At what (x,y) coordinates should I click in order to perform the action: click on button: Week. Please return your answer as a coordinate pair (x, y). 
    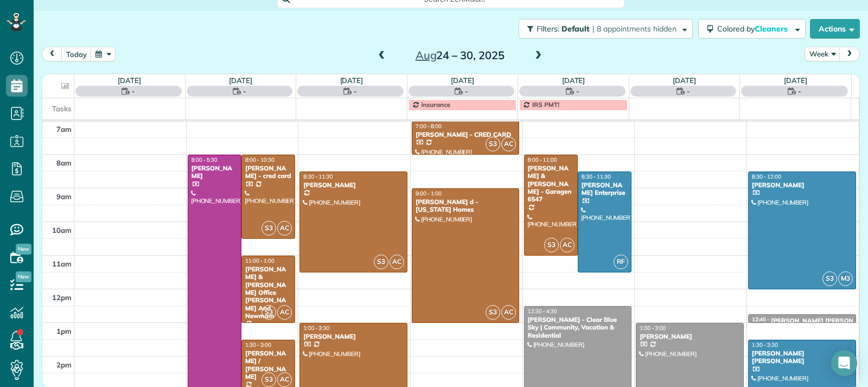
    Looking at the image, I should click on (822, 53).